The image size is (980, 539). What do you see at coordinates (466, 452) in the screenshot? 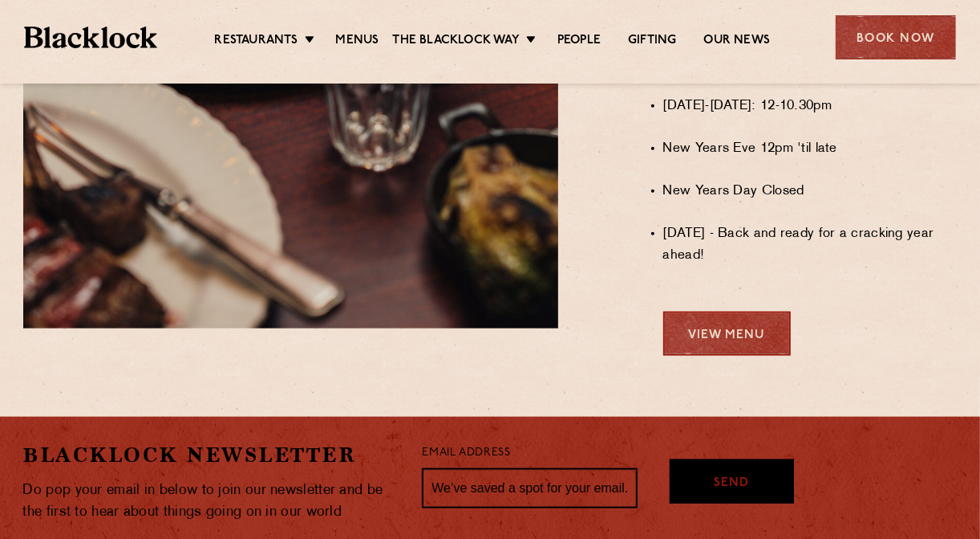
I see `label: Email Address` at bounding box center [466, 452].